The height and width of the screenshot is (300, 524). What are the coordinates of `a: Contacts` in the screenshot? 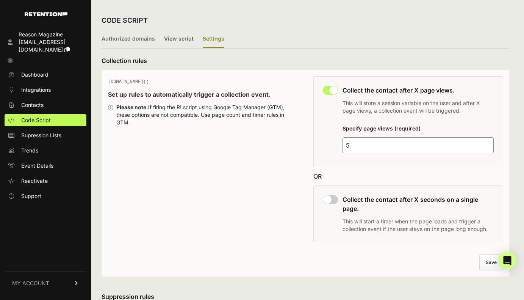 It's located at (45, 105).